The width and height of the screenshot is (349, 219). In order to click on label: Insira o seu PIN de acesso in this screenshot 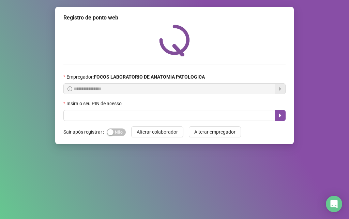, I will do `click(95, 103)`.